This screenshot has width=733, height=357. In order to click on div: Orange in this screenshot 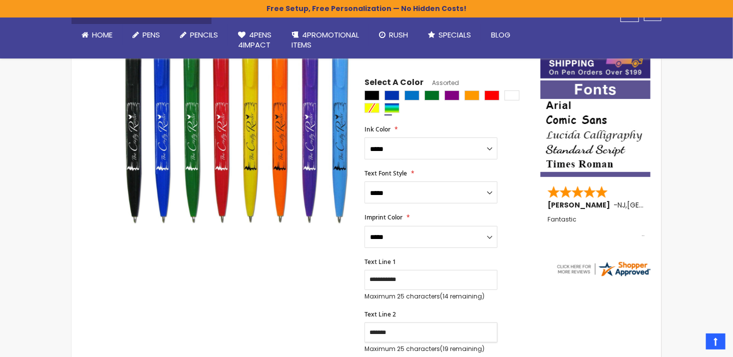, I will do `click(472, 96)`.